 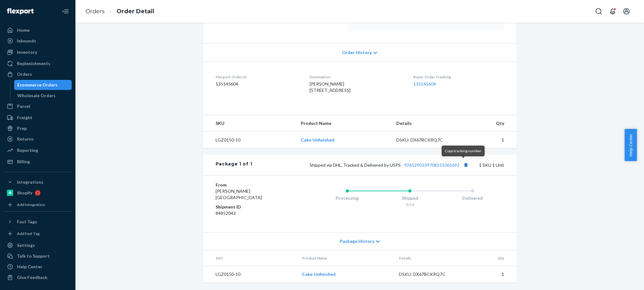 I want to click on dd: 135145604, so click(x=257, y=84).